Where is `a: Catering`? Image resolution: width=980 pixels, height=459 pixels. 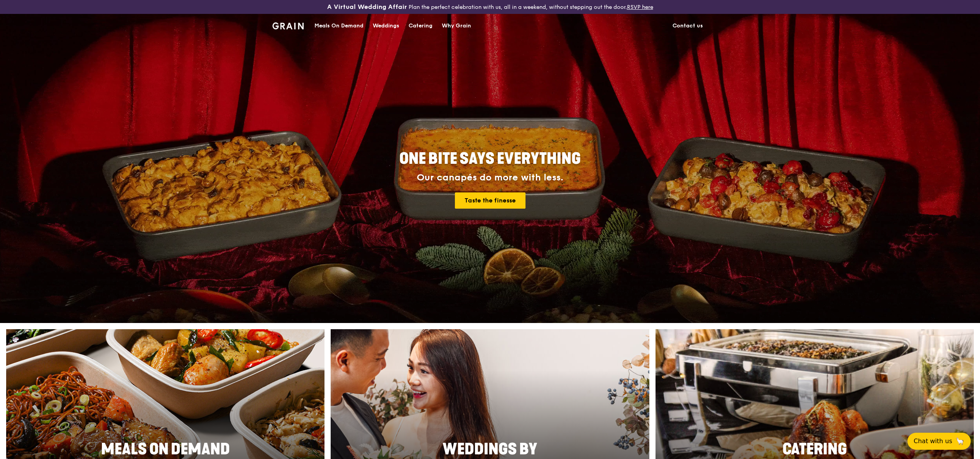 a: Catering is located at coordinates (420, 26).